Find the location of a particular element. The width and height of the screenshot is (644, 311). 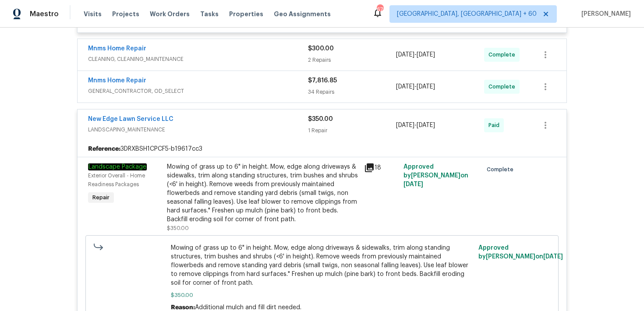

span: CLEANING, CLEANING_MAINTENANCE is located at coordinates (198, 59).